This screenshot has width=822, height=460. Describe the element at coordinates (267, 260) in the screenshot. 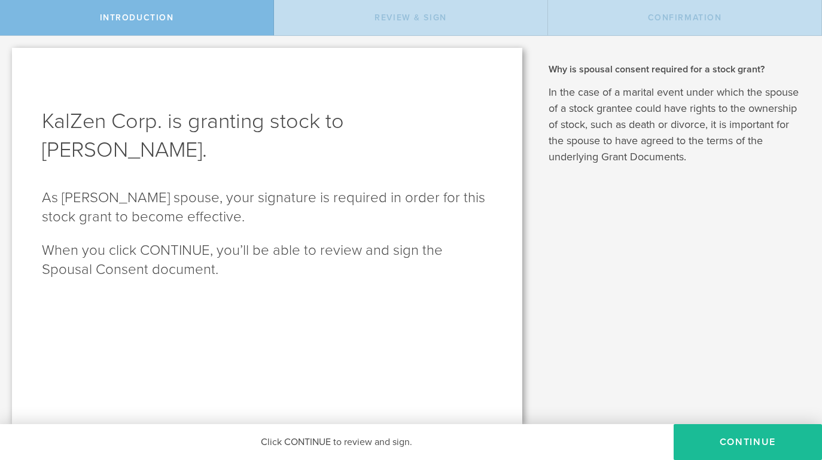

I see `p: When you click CONTINUE, you’ll be able to review and sign the Spousal Consent document.` at that location.